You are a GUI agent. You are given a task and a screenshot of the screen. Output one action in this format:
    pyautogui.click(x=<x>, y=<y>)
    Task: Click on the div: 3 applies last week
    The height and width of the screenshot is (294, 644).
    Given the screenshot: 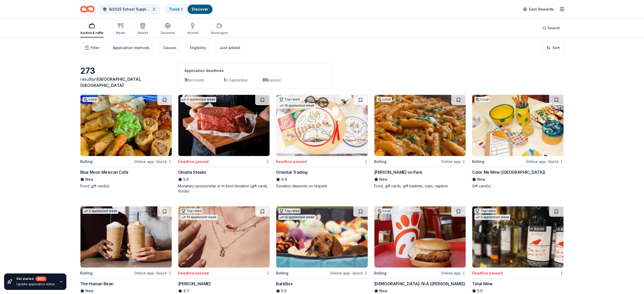 What is the action you would take?
    pyautogui.click(x=199, y=99)
    